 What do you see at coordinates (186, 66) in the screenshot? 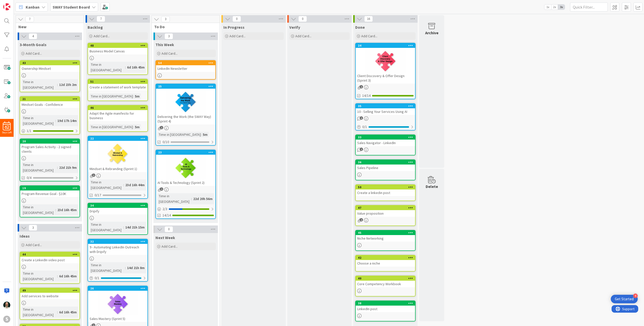
I see `div: 54LinkedIn Newsletter` at bounding box center [186, 66].